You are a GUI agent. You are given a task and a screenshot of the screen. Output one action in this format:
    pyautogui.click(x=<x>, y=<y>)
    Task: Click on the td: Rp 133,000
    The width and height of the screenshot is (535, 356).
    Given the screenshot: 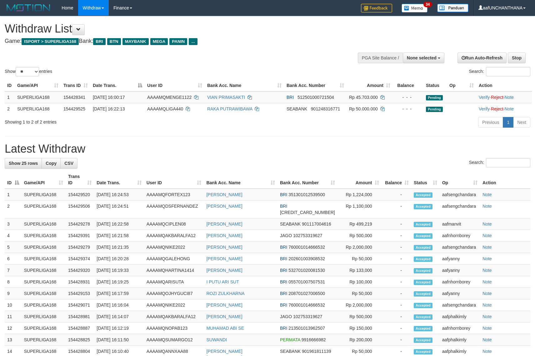 What is the action you would take?
    pyautogui.click(x=360, y=270)
    